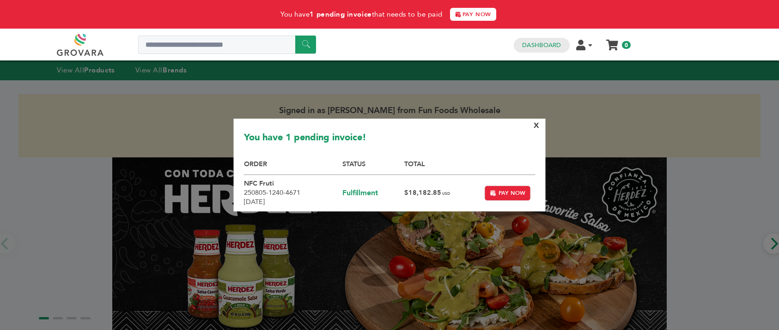 This screenshot has height=330, width=779. What do you see at coordinates (473, 14) in the screenshot?
I see `a: PAY NOW` at bounding box center [473, 14].